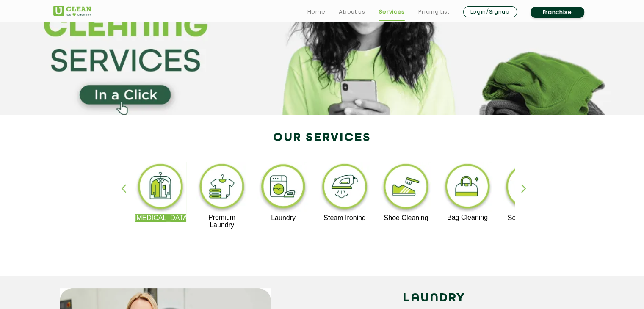 This screenshot has height=309, width=644. What do you see at coordinates (490, 12) in the screenshot?
I see `a: Login/Signup` at bounding box center [490, 12].